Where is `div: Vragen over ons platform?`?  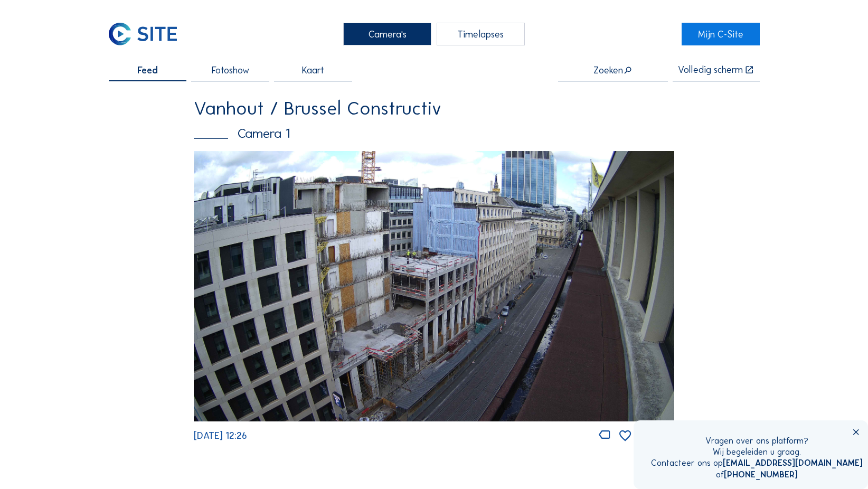 div: Vragen over ons platform? is located at coordinates (757, 440).